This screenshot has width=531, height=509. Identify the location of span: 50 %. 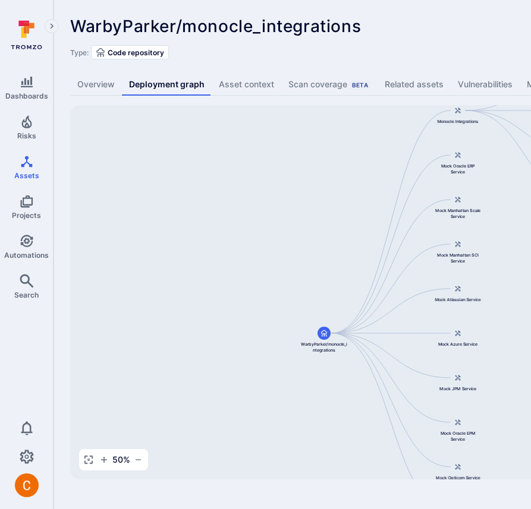
(121, 460).